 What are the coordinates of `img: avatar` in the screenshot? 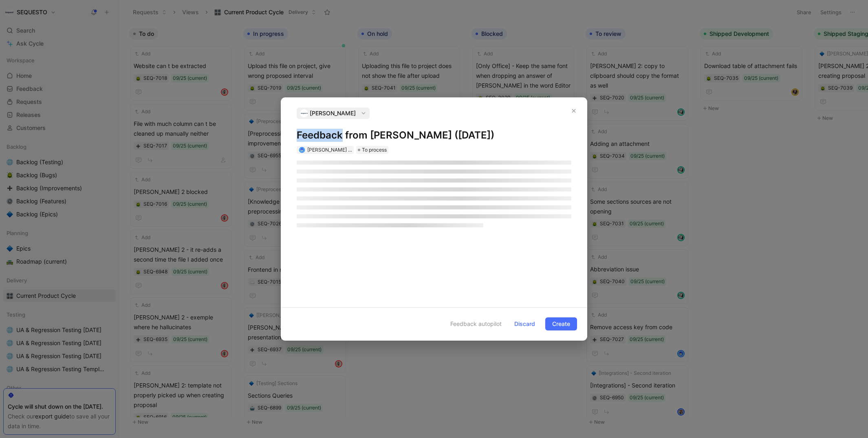 It's located at (302, 149).